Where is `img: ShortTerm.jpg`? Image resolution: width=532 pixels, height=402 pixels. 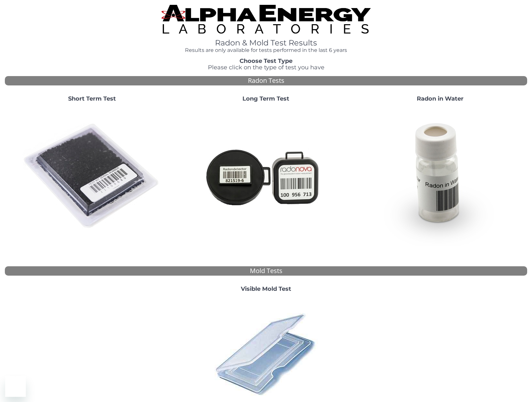 img: ShortTerm.jpg is located at coordinates (92, 176).